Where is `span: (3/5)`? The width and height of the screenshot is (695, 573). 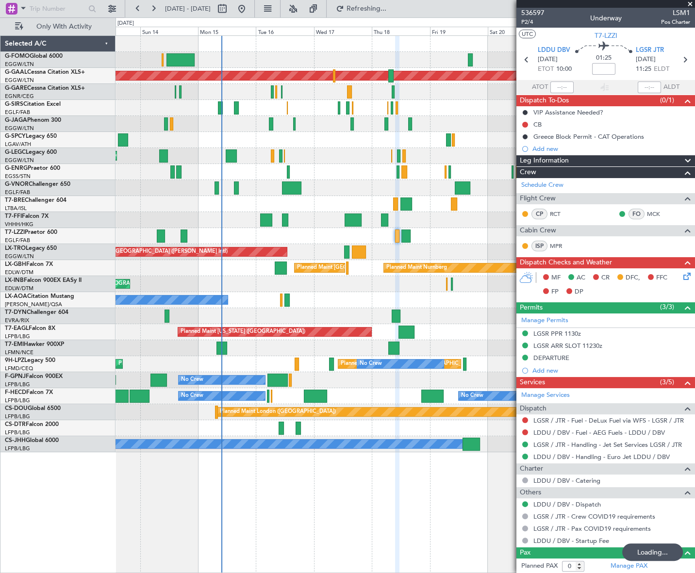
span: (3/5) is located at coordinates (667, 382).